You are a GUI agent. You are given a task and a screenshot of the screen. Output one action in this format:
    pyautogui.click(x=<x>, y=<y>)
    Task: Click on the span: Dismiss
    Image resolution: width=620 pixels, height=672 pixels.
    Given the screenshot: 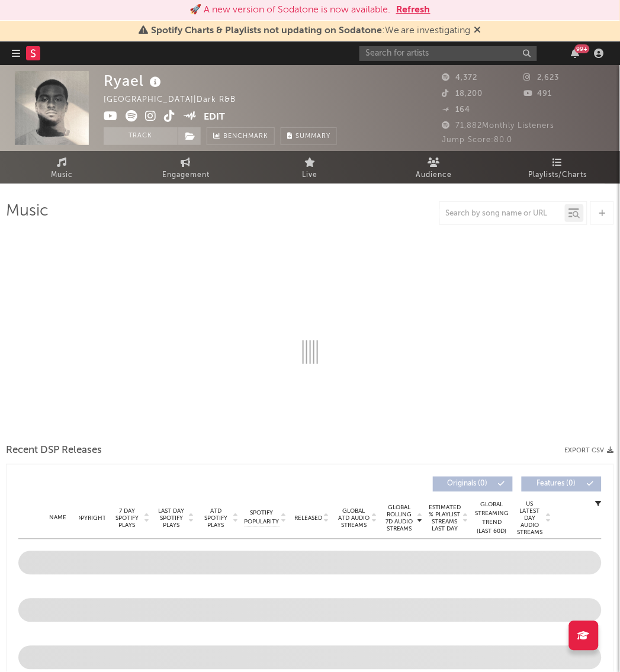 What is the action you would take?
    pyautogui.click(x=478, y=31)
    